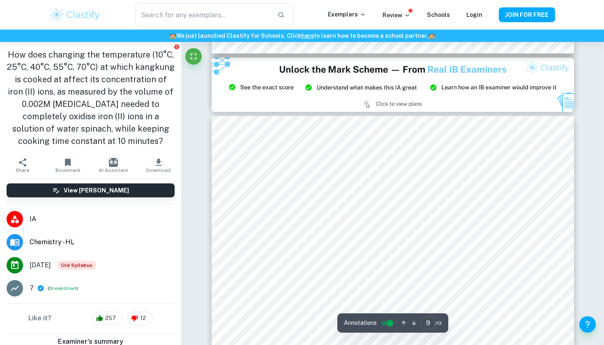 This screenshot has width=604, height=345. What do you see at coordinates (111, 318) in the screenshot?
I see `span: 257` at bounding box center [111, 318].